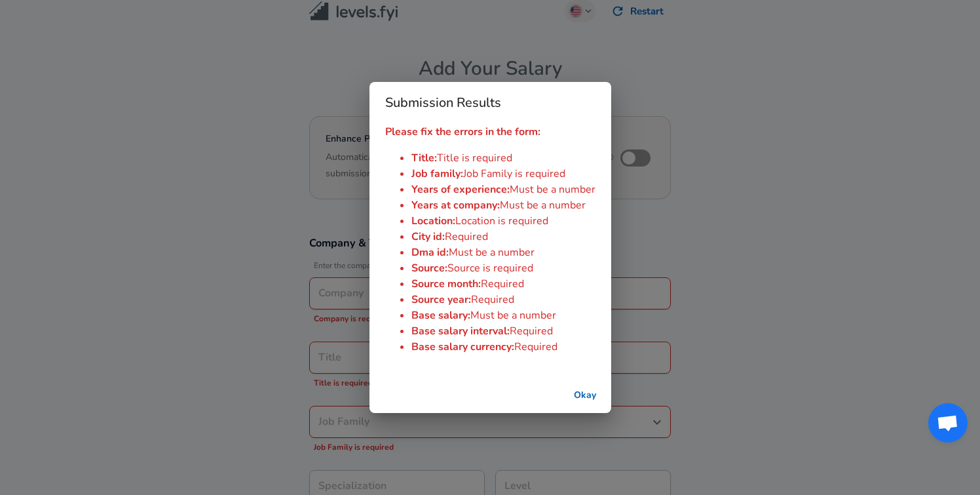 This screenshot has width=980, height=495. What do you see at coordinates (490, 102) in the screenshot?
I see `h2: Submission Results` at bounding box center [490, 102].